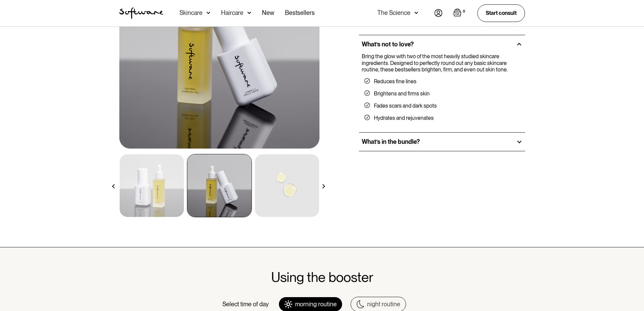 This screenshot has width=644, height=311. What do you see at coordinates (388, 44) in the screenshot?
I see `h2: What’s not to love?` at bounding box center [388, 44].